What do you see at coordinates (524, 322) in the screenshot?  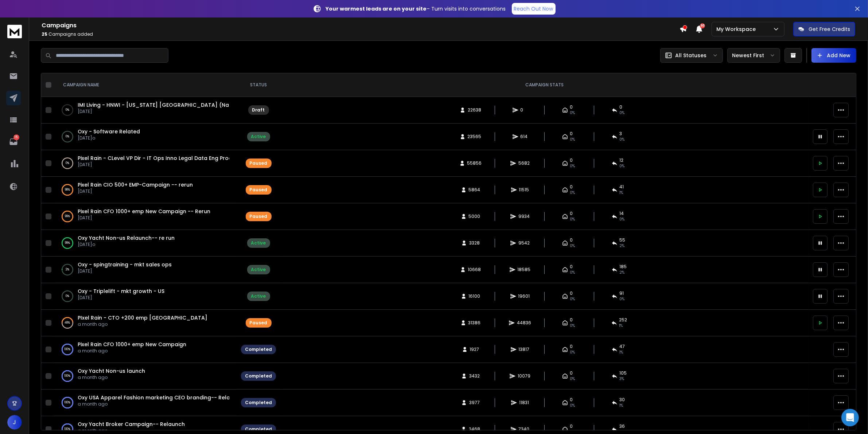 I see `span: 44836` at bounding box center [524, 322].